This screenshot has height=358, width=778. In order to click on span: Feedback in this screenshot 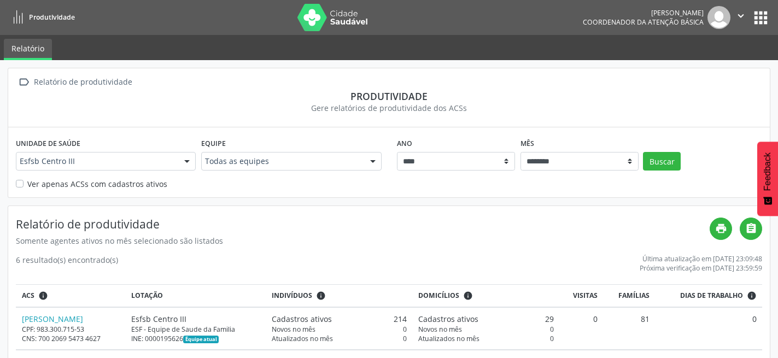, I will do `click(768, 172)`.